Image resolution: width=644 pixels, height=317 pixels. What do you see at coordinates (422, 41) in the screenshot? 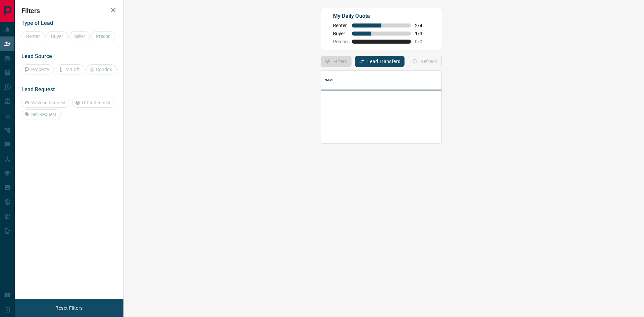
I see `span: 0 / 0` at bounding box center [422, 41].